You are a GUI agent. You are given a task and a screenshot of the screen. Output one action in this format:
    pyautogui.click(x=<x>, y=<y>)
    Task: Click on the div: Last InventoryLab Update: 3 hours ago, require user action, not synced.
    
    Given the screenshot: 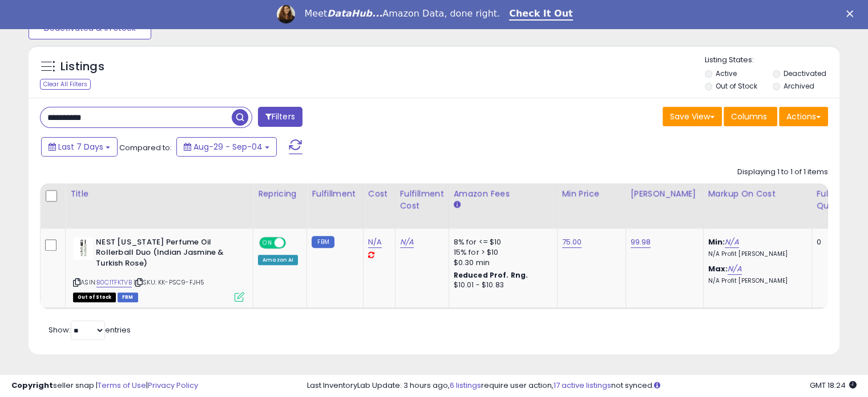 What is the action you would take?
    pyautogui.click(x=582, y=386)
    